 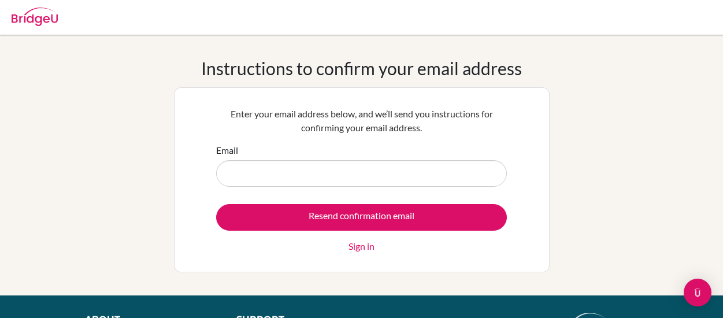 What do you see at coordinates (227, 150) in the screenshot?
I see `label: Email` at bounding box center [227, 150].